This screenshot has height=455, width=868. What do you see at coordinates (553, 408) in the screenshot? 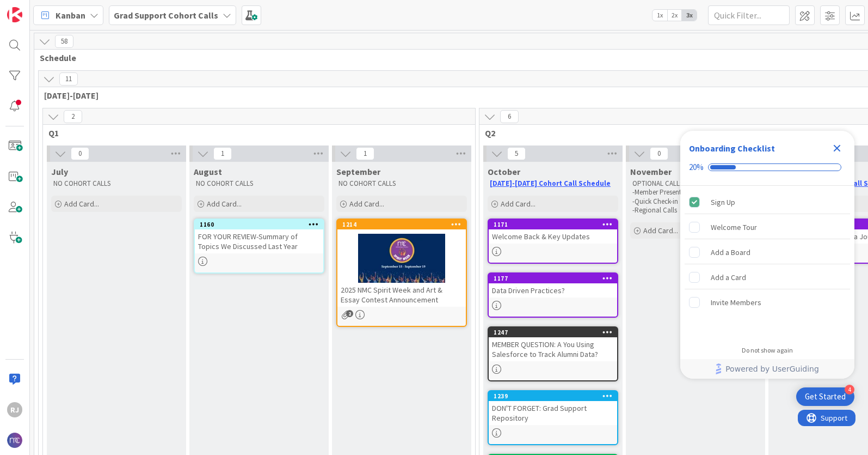
I see `div: 1239DON'T FORGET: Grad Support Repository` at bounding box center [553, 408].